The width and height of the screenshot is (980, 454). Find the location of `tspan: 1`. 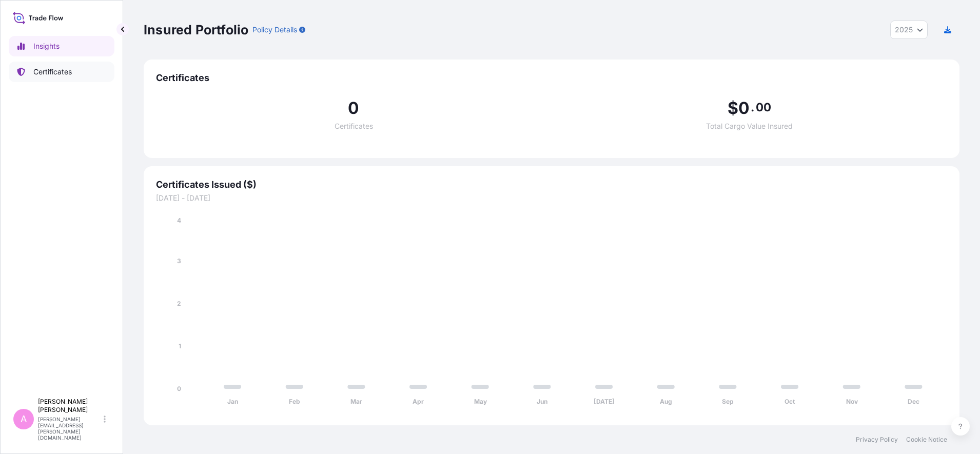

tspan: 1 is located at coordinates (179, 346).